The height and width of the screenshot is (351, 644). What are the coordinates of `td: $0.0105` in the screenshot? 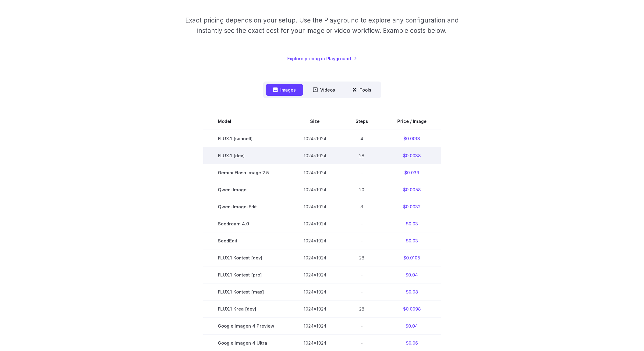 It's located at (412, 258).